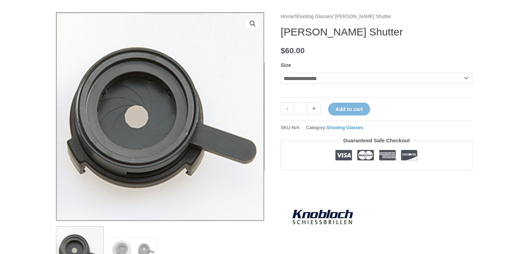 The image size is (528, 254). Describe the element at coordinates (293, 50) in the screenshot. I see `bdi: 60.00` at that location.